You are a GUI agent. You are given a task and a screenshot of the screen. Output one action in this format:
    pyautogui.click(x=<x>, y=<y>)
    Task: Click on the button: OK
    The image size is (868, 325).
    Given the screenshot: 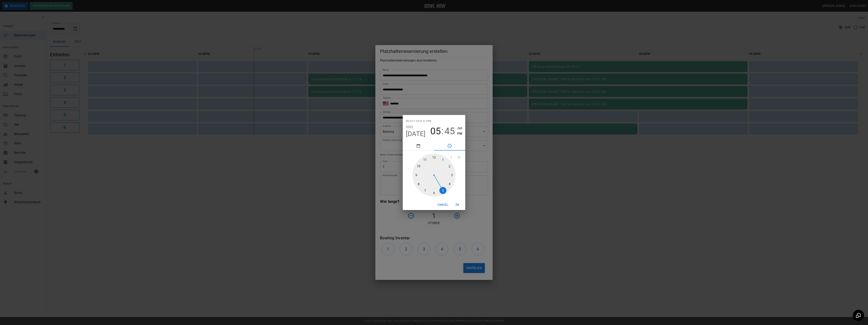 What is the action you would take?
    pyautogui.click(x=457, y=205)
    